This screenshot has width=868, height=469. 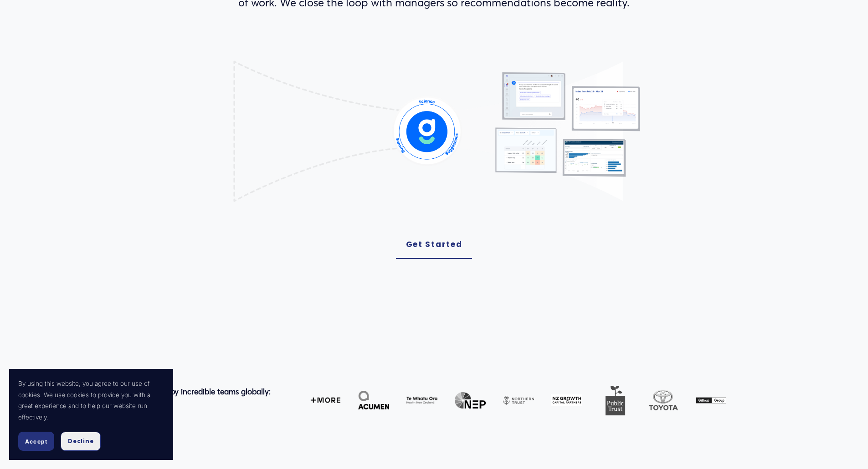 What do you see at coordinates (91, 400) in the screenshot?
I see `p: By using this website, you agree to our use of cookies. We use cookies to provide you with a grea...` at bounding box center [91, 400].